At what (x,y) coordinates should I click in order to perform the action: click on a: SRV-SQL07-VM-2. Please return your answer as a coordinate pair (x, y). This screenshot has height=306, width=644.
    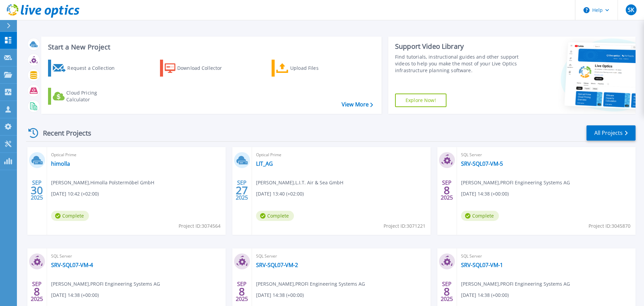
    Looking at the image, I should click on (277, 265).